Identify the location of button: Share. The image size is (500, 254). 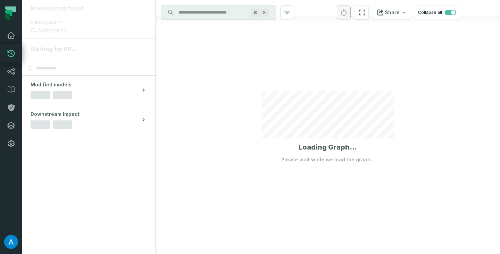
(391, 12).